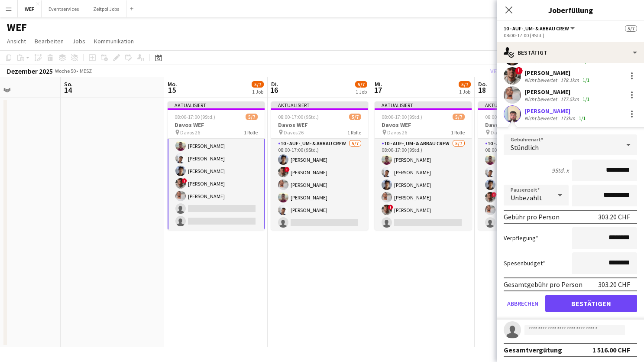  Describe the element at coordinates (521, 238) in the screenshot. I see `label: Verpflegung` at that location.